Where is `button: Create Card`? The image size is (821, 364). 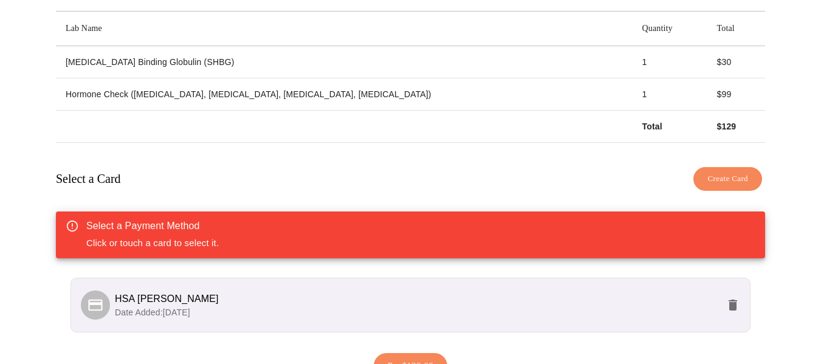
button: Create Card is located at coordinates (728, 179).